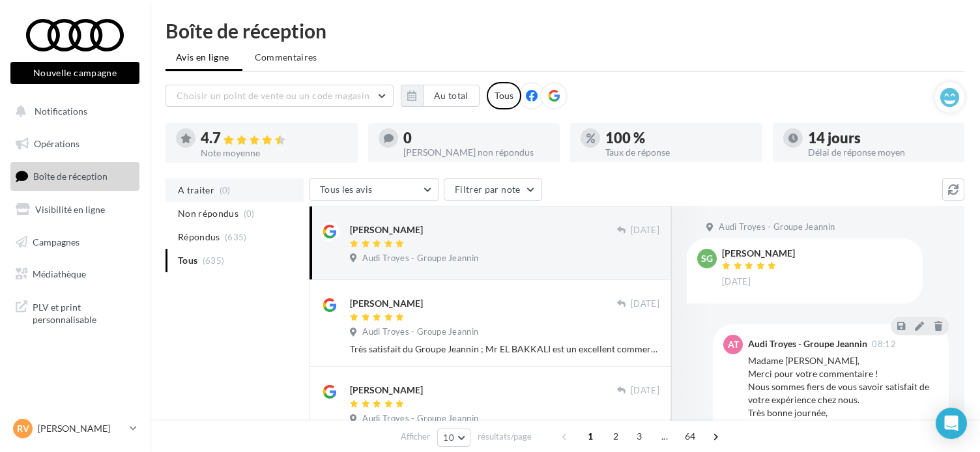  Describe the element at coordinates (639, 436) in the screenshot. I see `span: 3` at that location.